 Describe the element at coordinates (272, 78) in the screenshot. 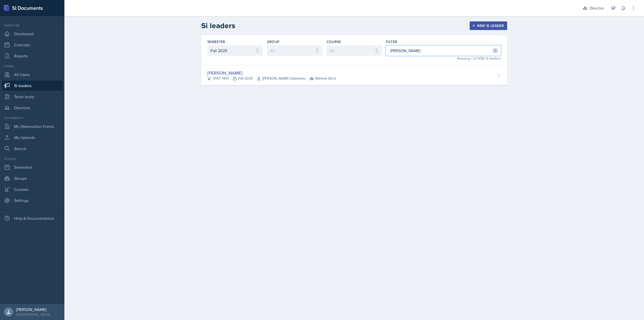

I see `div: STAT 1401 Fall 2025` at that location.